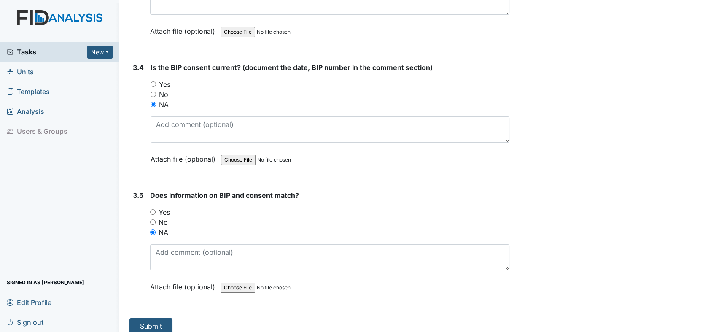  Describe the element at coordinates (138, 67) in the screenshot. I see `label: 3.4` at that location.